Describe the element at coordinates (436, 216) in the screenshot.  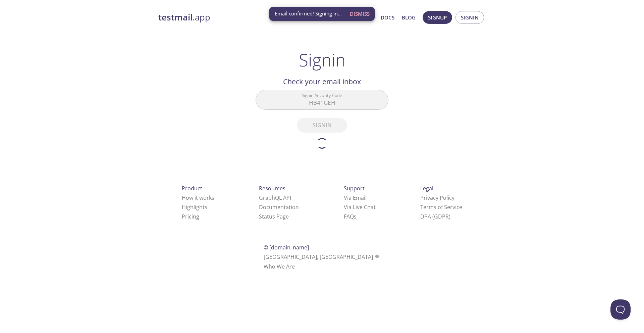
I see `a: DPA (GDPR)` at that location.